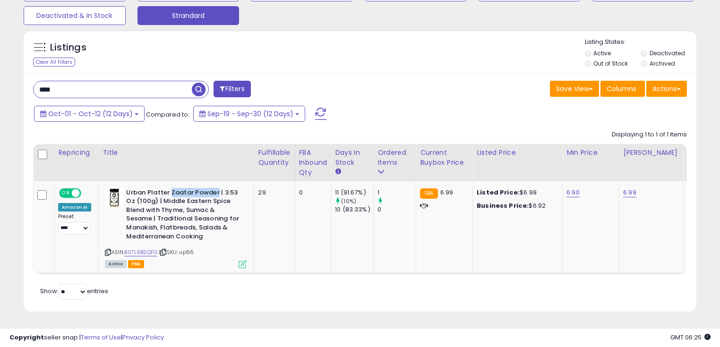 The height and width of the screenshot is (347, 720). Describe the element at coordinates (667, 89) in the screenshot. I see `button: Actions` at that location.